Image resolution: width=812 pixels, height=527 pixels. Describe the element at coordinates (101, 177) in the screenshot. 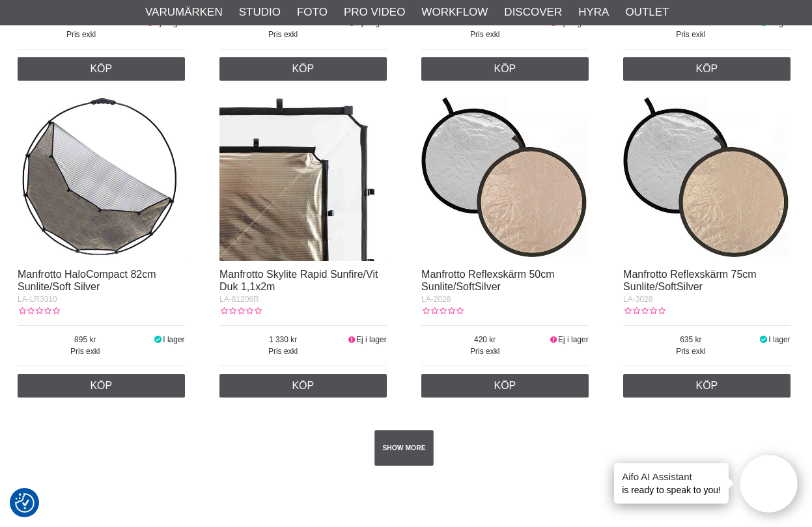

I see `img: Manfrotto HaloCompact 82cm Sunlite/Soft Silver` at that location.